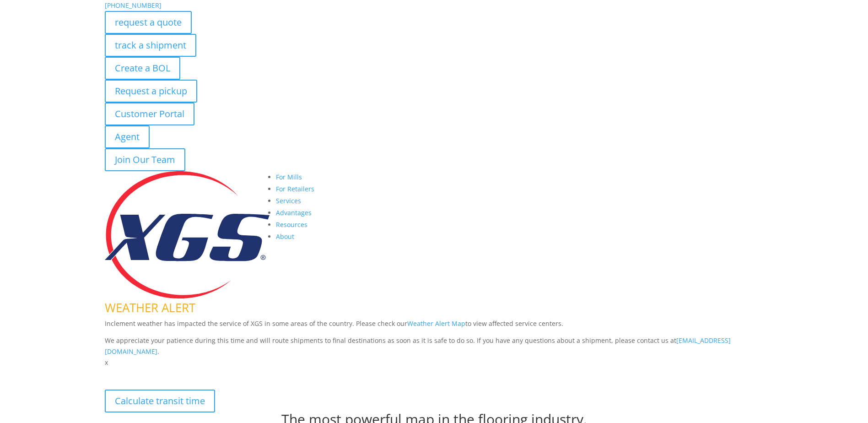 The image size is (868, 423). I want to click on a: Resources, so click(292, 224).